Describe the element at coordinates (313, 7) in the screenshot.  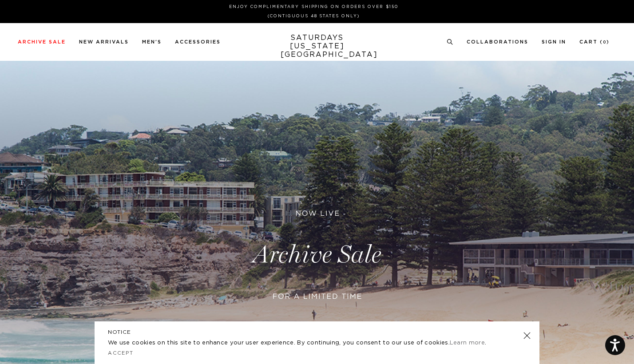
I see `p: Enjoy Complimentary Shipping on Orders Over $150` at that location.